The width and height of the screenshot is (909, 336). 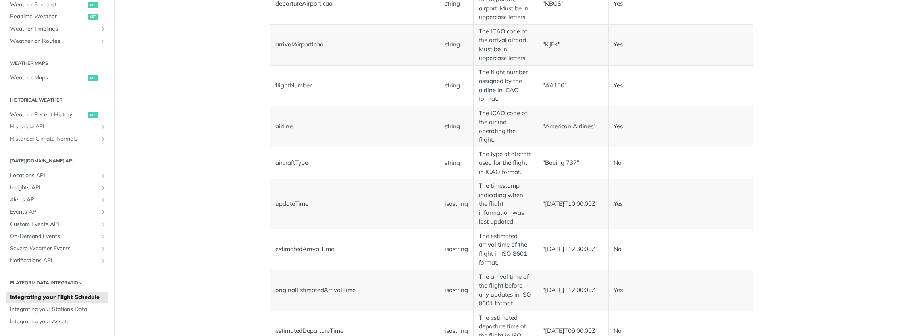 I want to click on span: Weather on Routes, so click(x=54, y=41).